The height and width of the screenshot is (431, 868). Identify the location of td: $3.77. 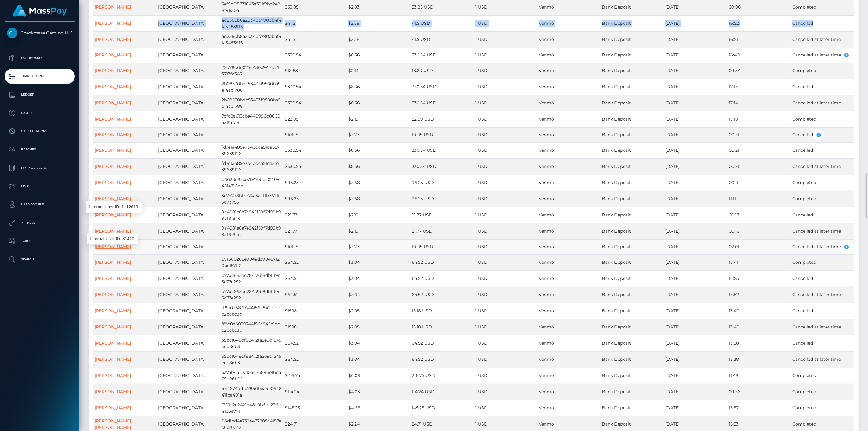
(379, 135).